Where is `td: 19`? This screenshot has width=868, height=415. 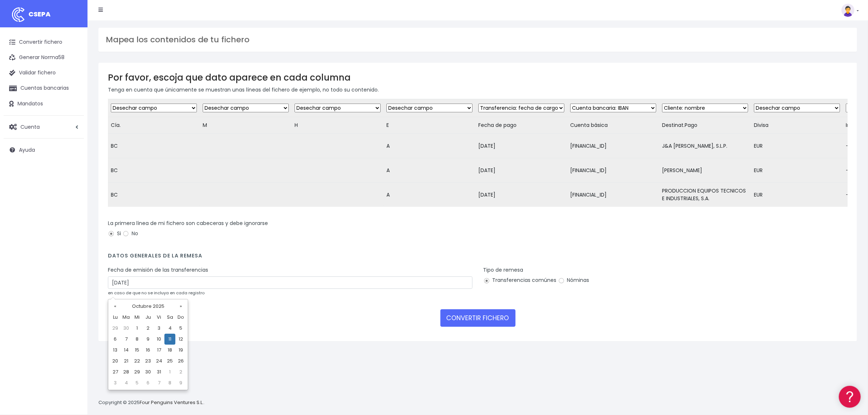 td: 19 is located at coordinates (181, 350).